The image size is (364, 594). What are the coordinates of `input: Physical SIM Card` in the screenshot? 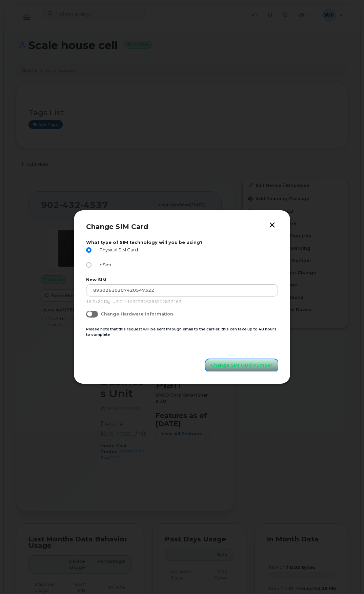 It's located at (89, 250).